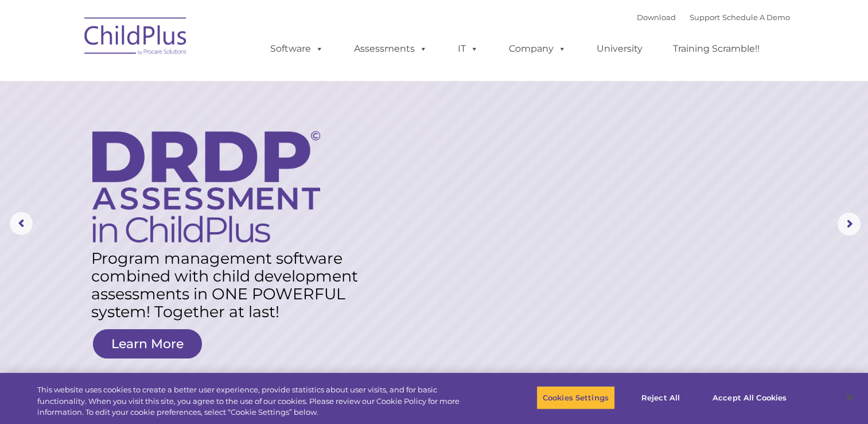 This screenshot has width=868, height=424. What do you see at coordinates (183, 127) in the screenshot?
I see `span: Phone number` at bounding box center [183, 127].